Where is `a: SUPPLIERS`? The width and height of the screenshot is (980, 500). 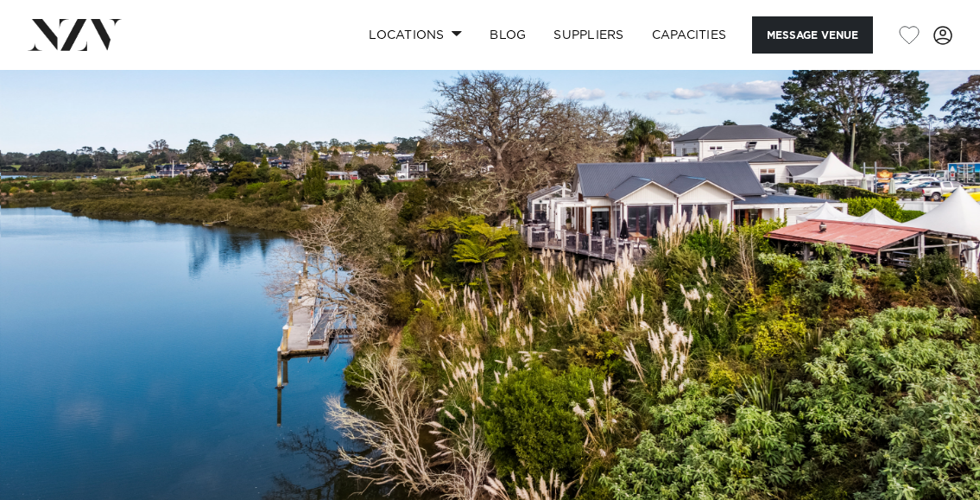 a: SUPPLIERS is located at coordinates (588, 35).